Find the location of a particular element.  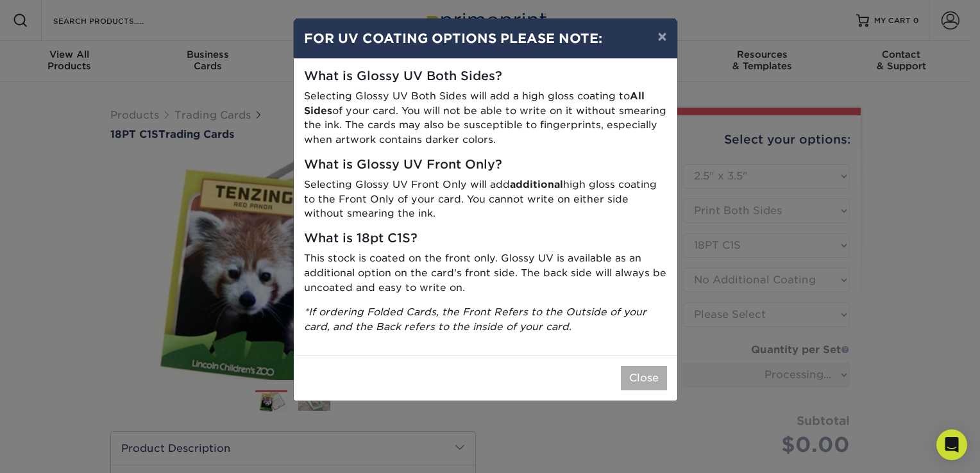

strong: additional is located at coordinates (536, 184).